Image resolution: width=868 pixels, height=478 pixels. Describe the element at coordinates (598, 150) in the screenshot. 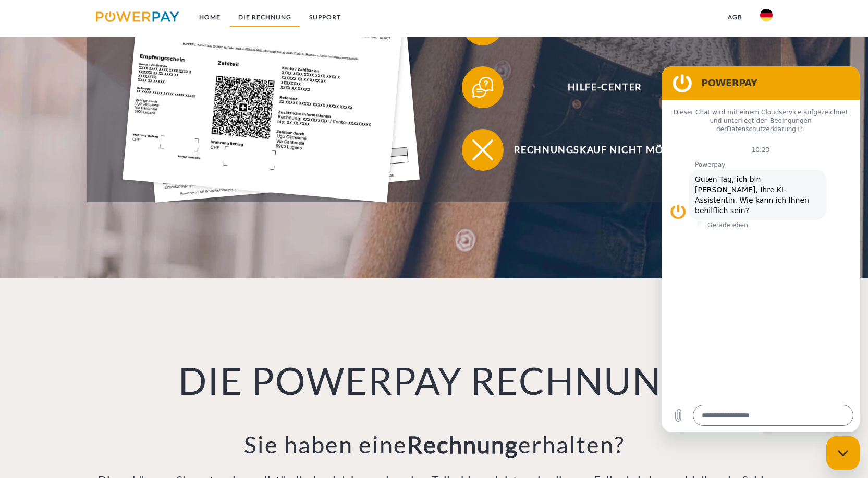

I see `button: Rechnungskauf nicht möglich` at that location.